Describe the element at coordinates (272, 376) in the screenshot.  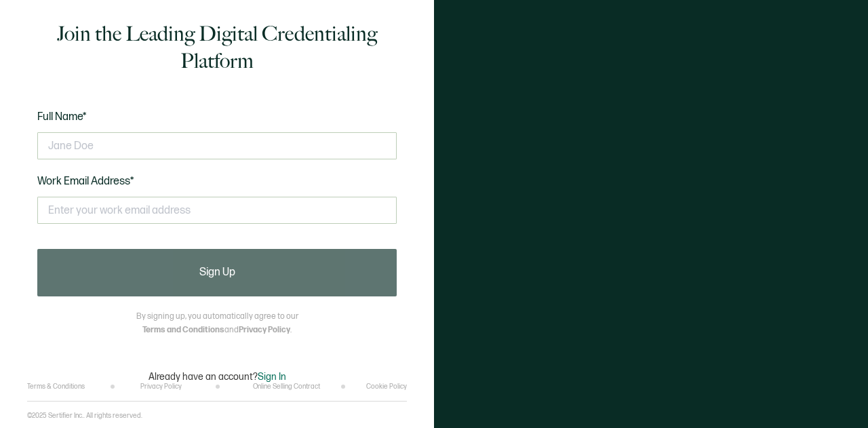
I see `span: Sign In` at that location.